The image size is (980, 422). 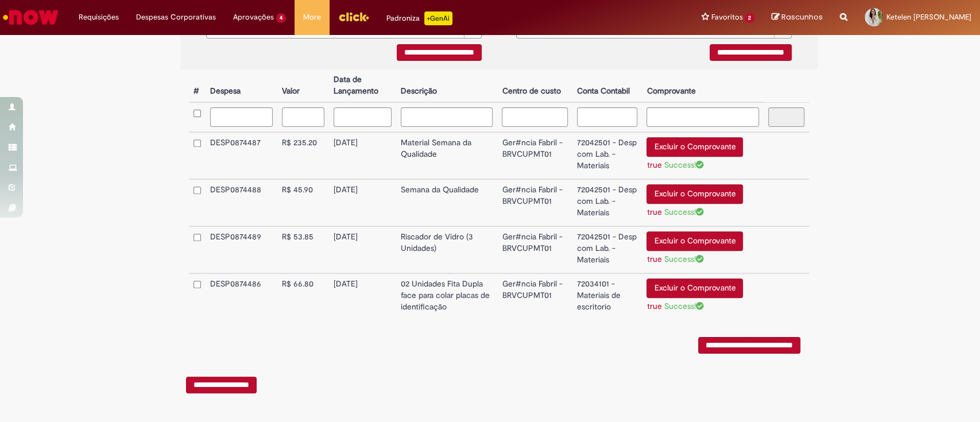 What do you see at coordinates (253, 17) in the screenshot?
I see `span: Aprovações` at bounding box center [253, 17].